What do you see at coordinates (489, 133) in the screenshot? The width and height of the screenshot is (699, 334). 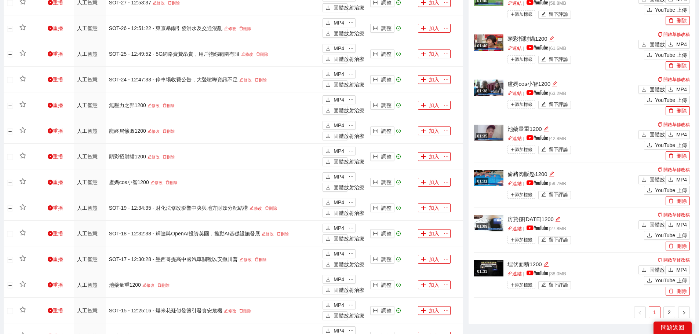 I see `img: acffa094-05c7-4615-8315-8a6026dd2f5b.jpg` at bounding box center [489, 133].